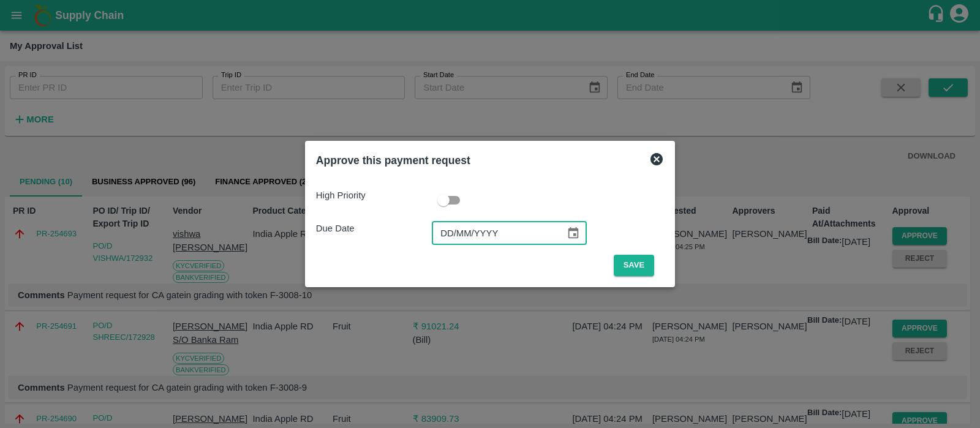 This screenshot has width=980, height=428. Describe the element at coordinates (494, 234) in the screenshot. I see `input: Due Date` at that location.